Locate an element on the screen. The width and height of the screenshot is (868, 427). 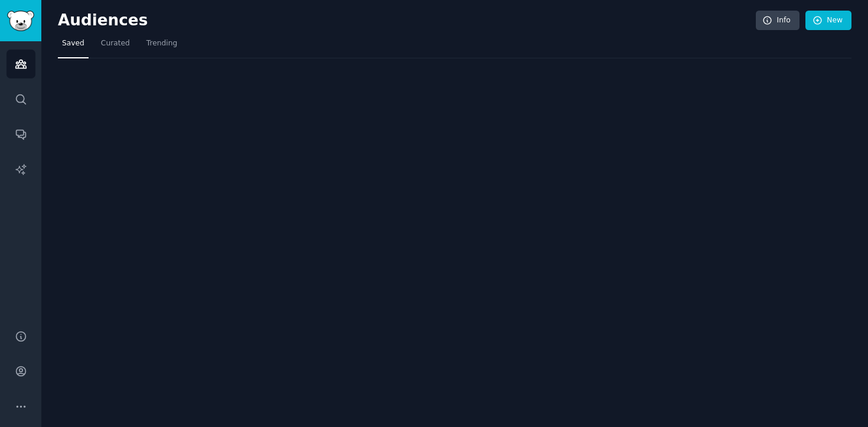
img: GummySearch logo is located at coordinates (21, 21).